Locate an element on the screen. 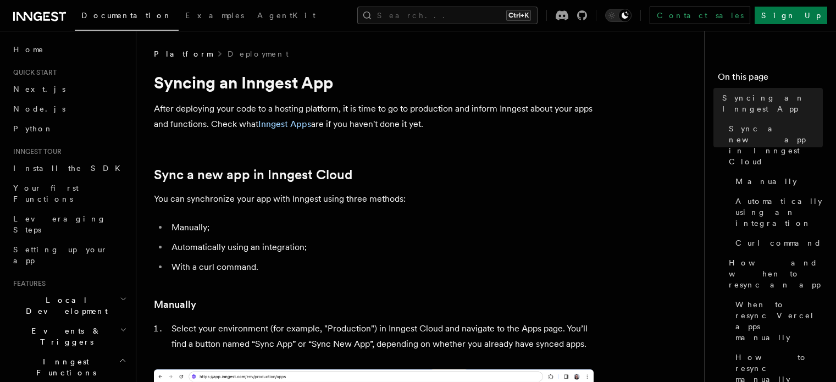  a: Curl command is located at coordinates (777, 243).